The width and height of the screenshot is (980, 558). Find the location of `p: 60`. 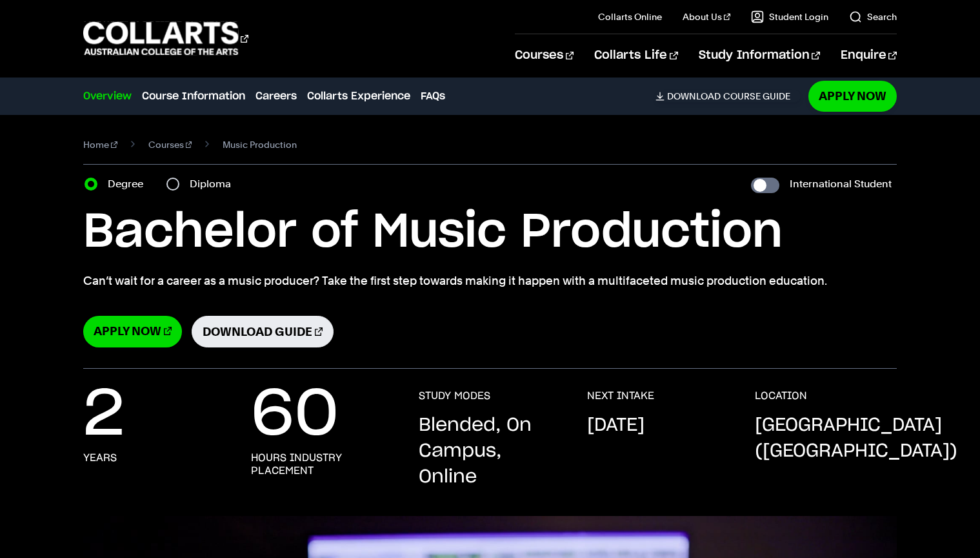

p: 60 is located at coordinates (295, 415).